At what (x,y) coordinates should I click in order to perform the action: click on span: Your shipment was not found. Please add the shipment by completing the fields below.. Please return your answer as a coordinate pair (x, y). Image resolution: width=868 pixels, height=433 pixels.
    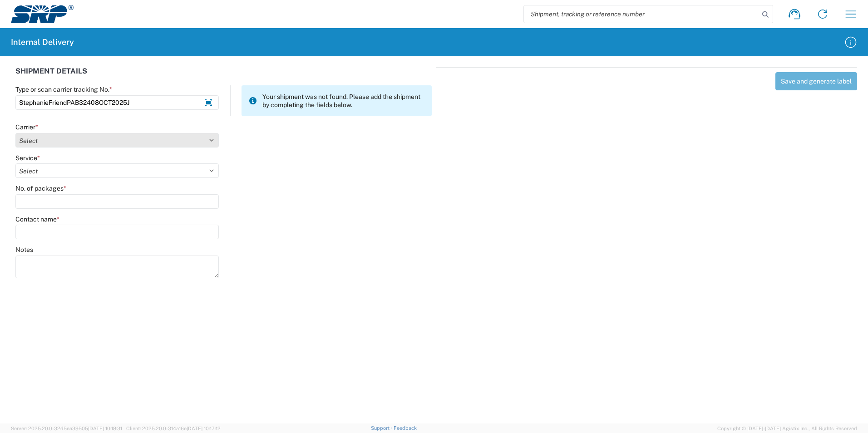
    Looking at the image, I should click on (343, 101).